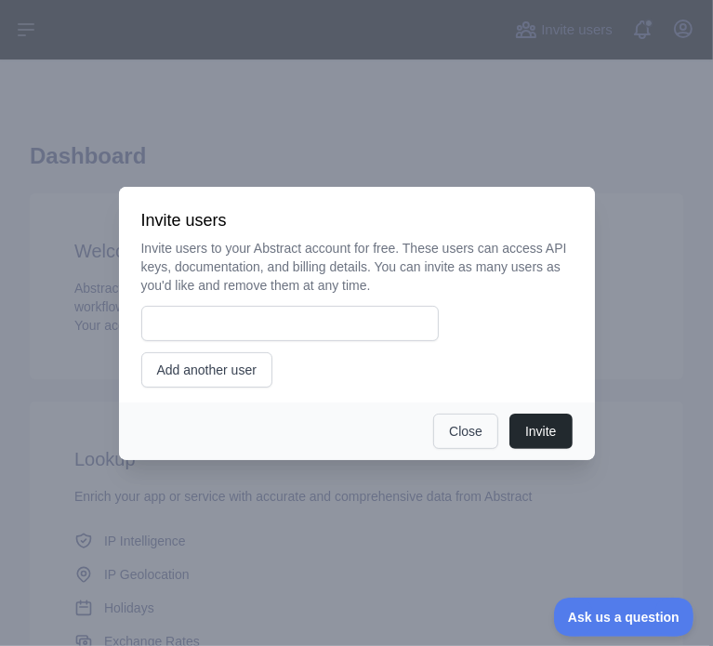 The image size is (713, 646). I want to click on p: Invite users to your Abstract account for free. These users can access API keys, documentation, a..., so click(357, 267).